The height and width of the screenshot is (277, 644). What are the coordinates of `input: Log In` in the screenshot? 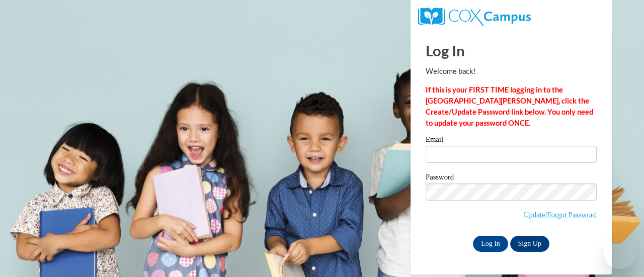 It's located at (490, 243).